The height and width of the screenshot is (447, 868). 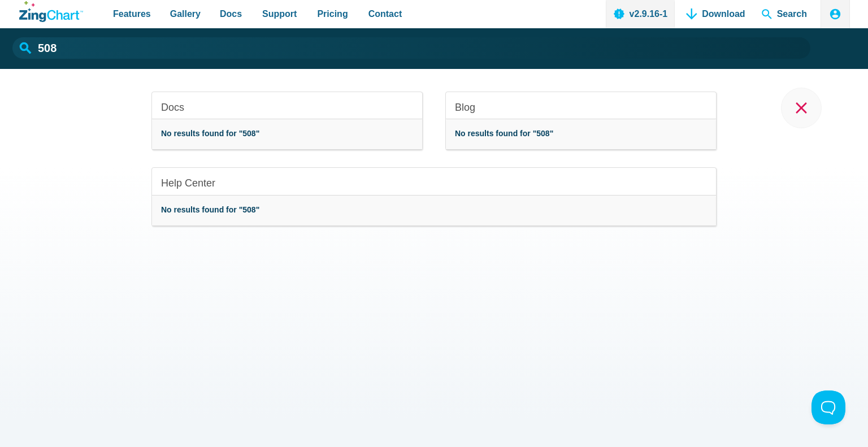 I want to click on strong: Blog, so click(x=465, y=107).